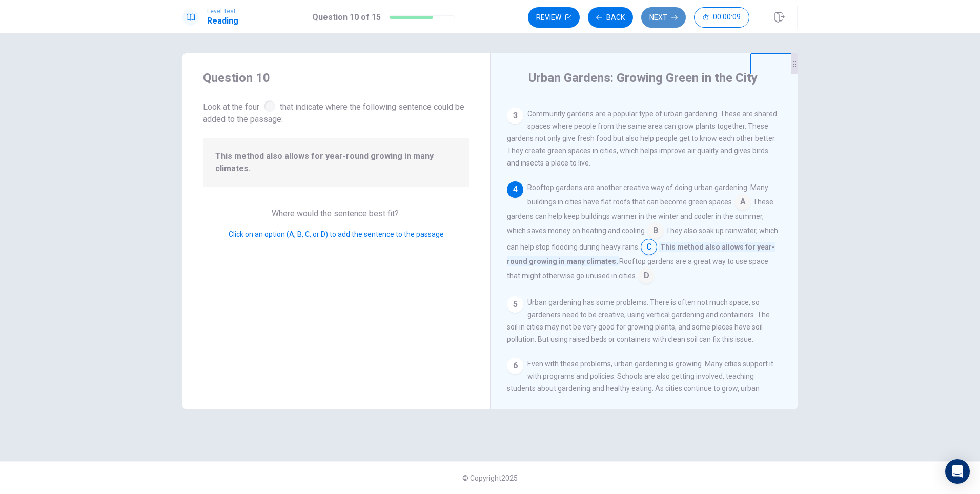 This screenshot has width=980, height=494. Describe the element at coordinates (610, 18) in the screenshot. I see `button: Back` at that location.